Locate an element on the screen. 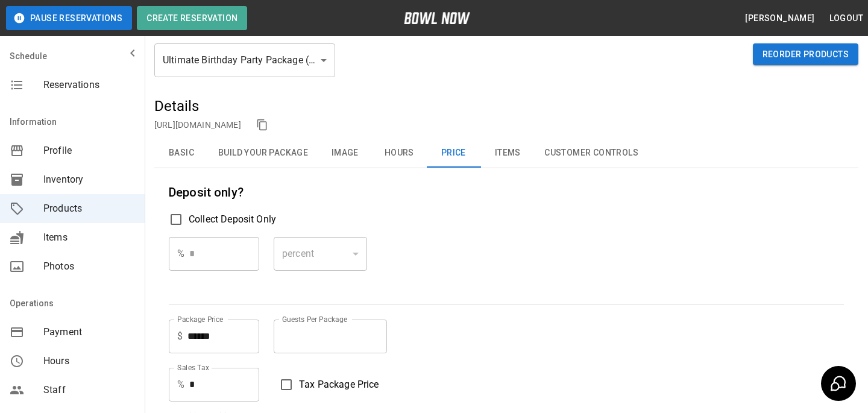 The width and height of the screenshot is (868, 413). button: copy link is located at coordinates (262, 125).